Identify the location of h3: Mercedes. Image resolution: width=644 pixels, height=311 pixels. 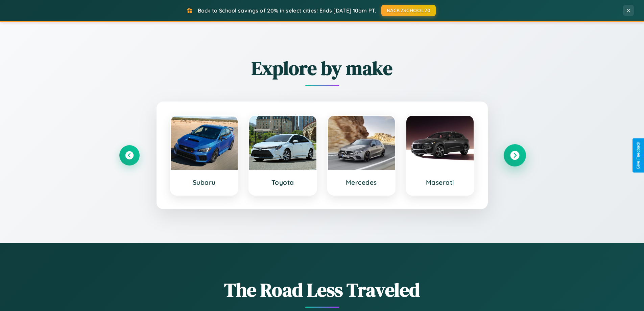
(361, 182).